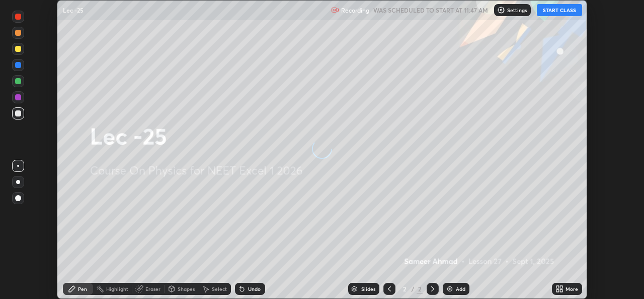 The image size is (644, 299). Describe the element at coordinates (83, 289) in the screenshot. I see `div: Pen` at that location.